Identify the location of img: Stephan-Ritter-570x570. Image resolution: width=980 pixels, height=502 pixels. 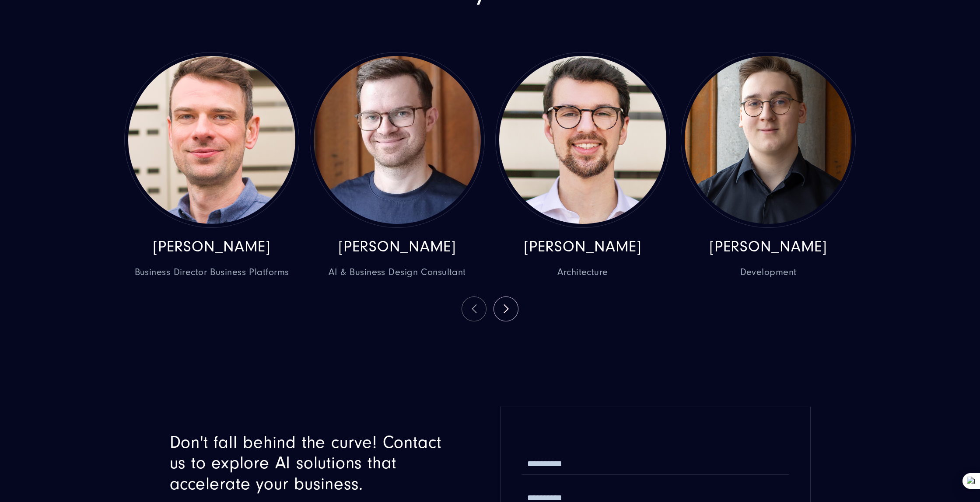
(582, 140).